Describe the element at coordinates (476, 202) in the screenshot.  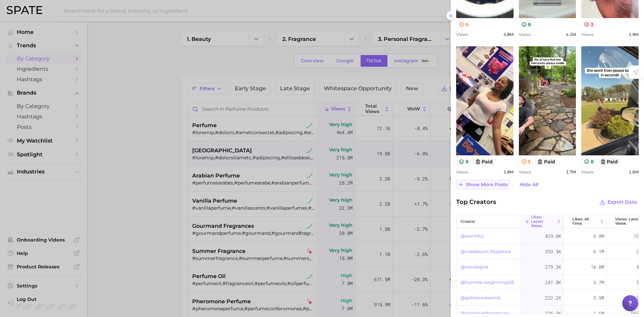
I see `span: Top Creators` at that location.